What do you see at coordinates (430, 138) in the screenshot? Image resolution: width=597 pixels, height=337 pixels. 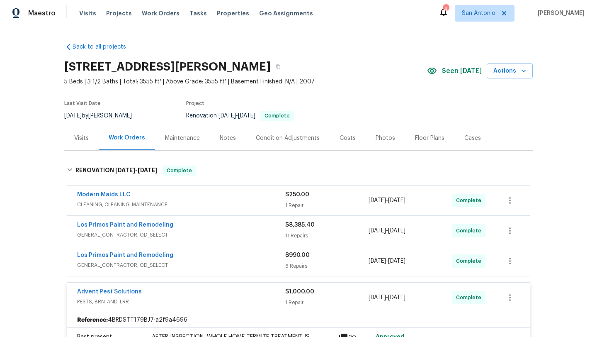 I see `div: Floor Plans` at bounding box center [430, 138].